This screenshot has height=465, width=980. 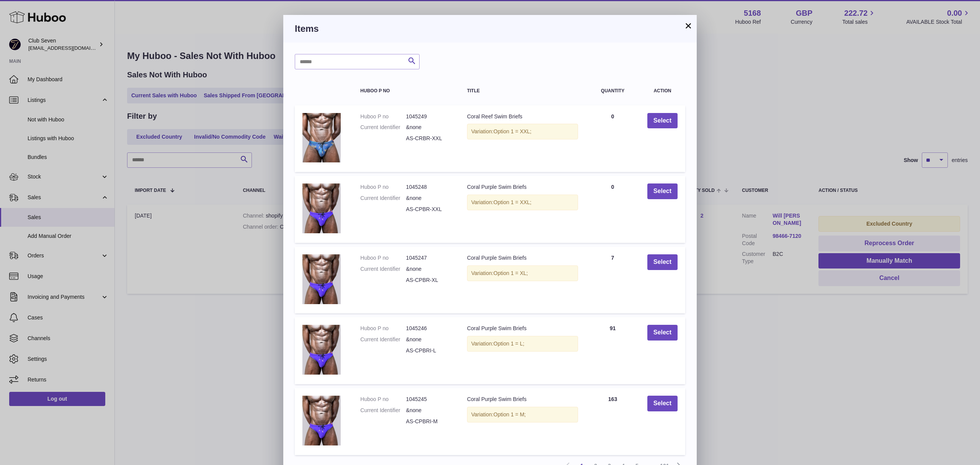 I want to click on span: Option 1 = XL;, so click(x=510, y=273).